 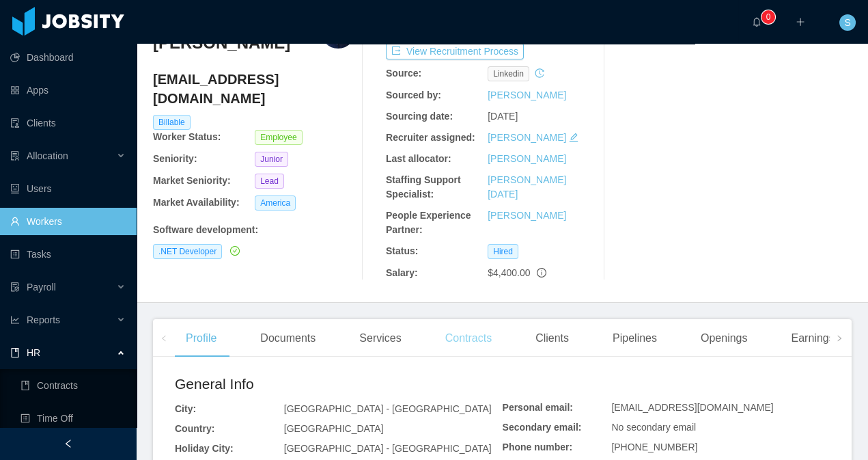 I want to click on b: Seniority:, so click(x=175, y=158).